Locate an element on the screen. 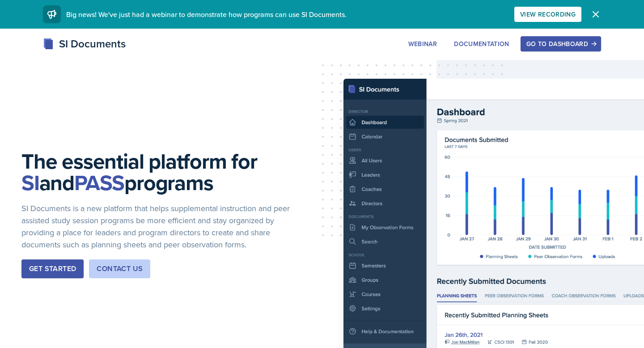 The image size is (644, 348). div: Get Started is located at coordinates (52, 269).